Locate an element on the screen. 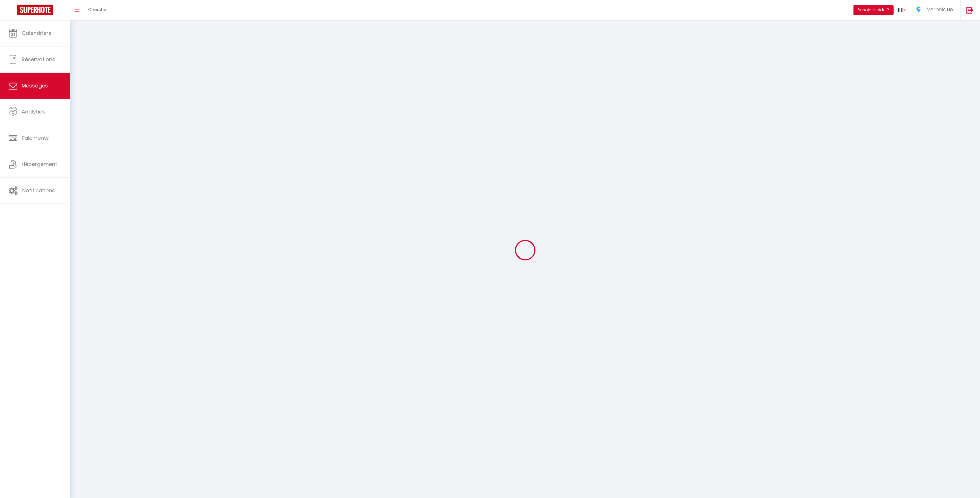 This screenshot has height=498, width=980. span: Paiements is located at coordinates (35, 138).